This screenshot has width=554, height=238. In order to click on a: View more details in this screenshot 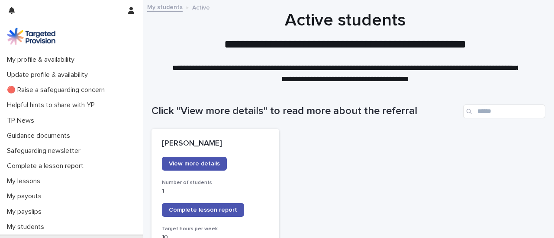, I will do `click(194, 164)`.